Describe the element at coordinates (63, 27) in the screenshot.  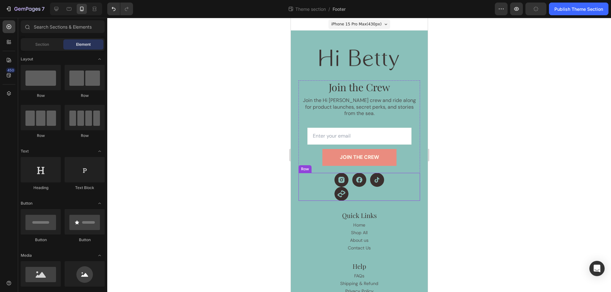
I see `input: Search Sections & Elements` at that location.